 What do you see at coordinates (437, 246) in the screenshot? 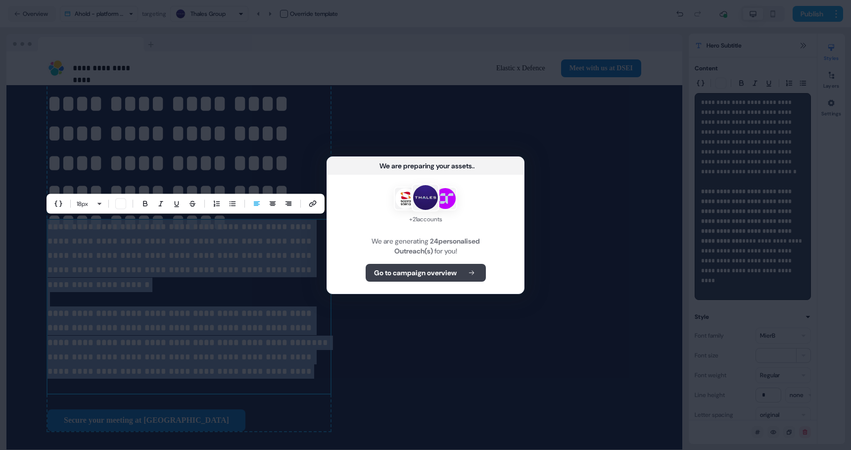
I see `b: 24 personalised Outreach(s)` at bounding box center [437, 246].